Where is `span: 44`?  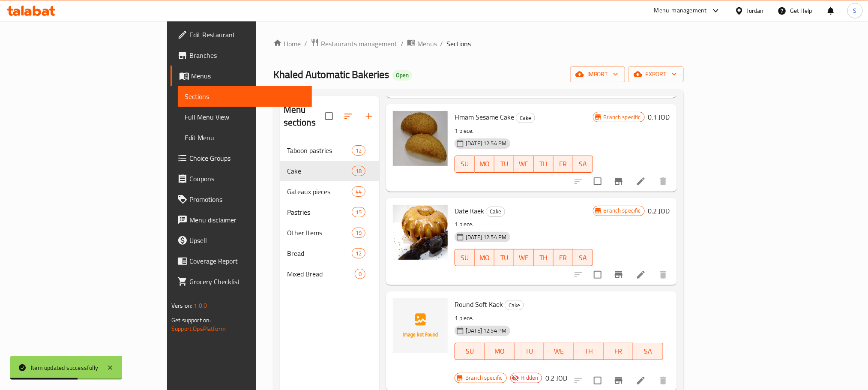 span: 44 is located at coordinates (358, 192).